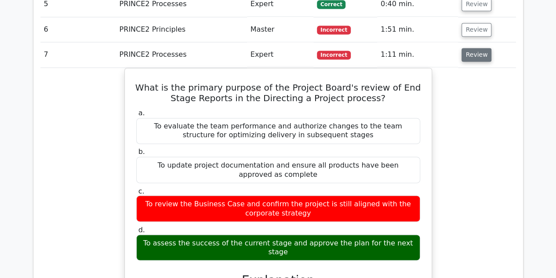  Describe the element at coordinates (280, 54) in the screenshot. I see `td: Expert` at that location.